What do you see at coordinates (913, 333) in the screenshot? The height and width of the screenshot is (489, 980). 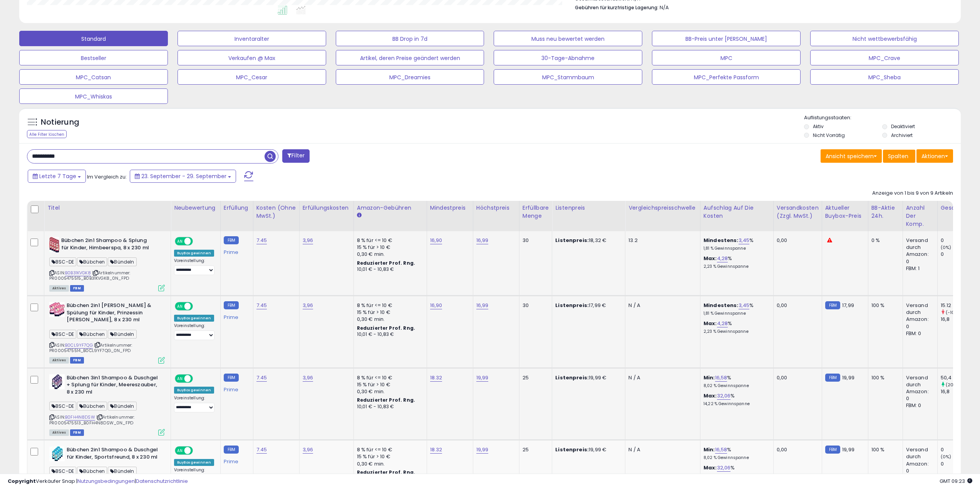 I see `font: FBM: 0` at bounding box center [913, 333].